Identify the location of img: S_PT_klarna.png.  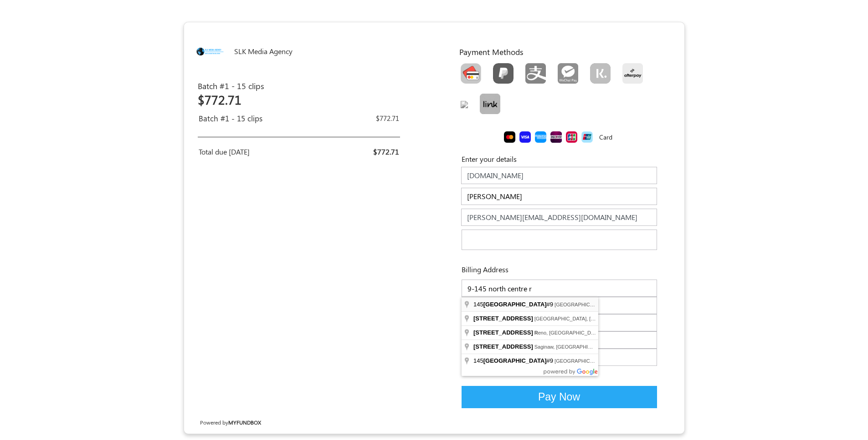
(600, 73).